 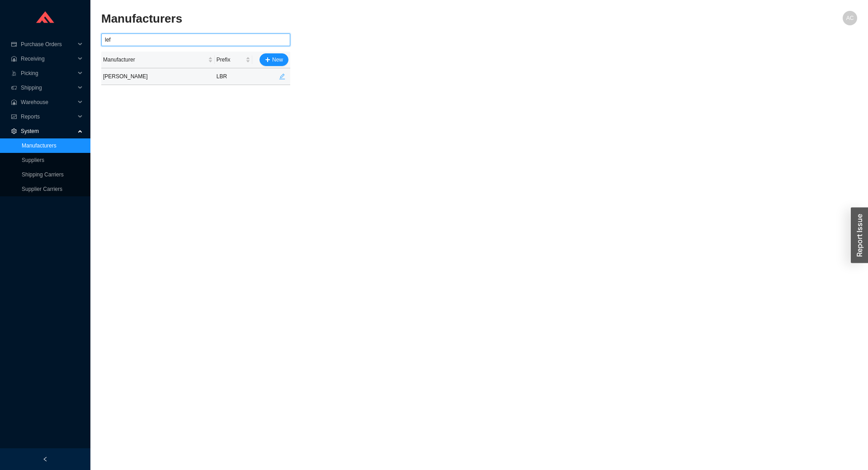 What do you see at coordinates (48, 44) in the screenshot?
I see `span: Purchase Orders` at bounding box center [48, 44].